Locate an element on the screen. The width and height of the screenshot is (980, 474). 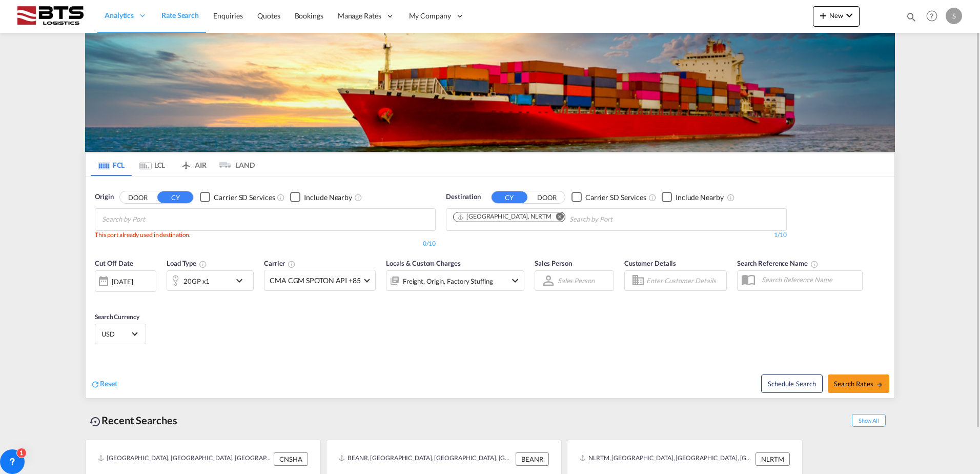
button: icon-plus 400-fgNewicon-chevron-down is located at coordinates (836, 17).